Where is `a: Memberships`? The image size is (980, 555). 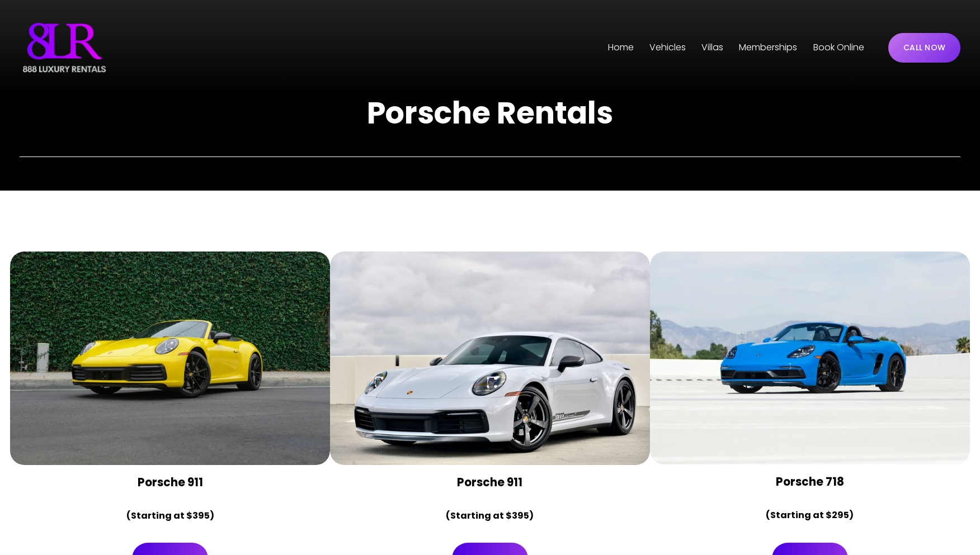
a: Memberships is located at coordinates (768, 48).